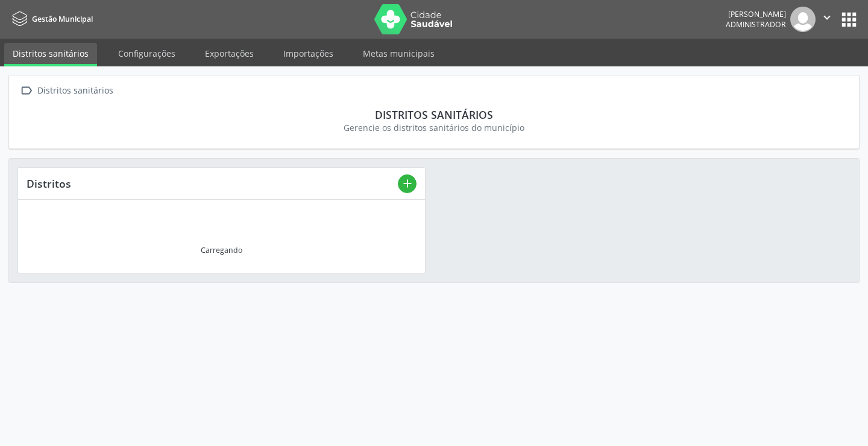 Image resolution: width=868 pixels, height=446 pixels. Describe the element at coordinates (229, 53) in the screenshot. I see `a: Exportações` at that location.